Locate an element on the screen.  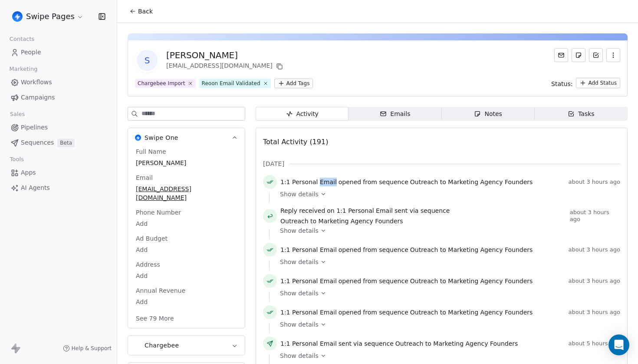
span: about 5 hours ago is located at coordinates (594, 344).